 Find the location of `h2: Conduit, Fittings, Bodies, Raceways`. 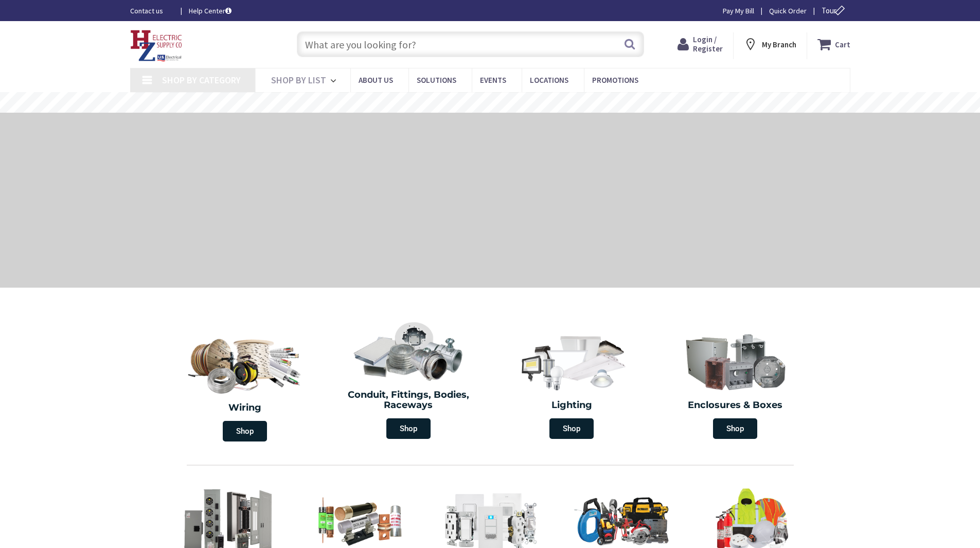

h2: Conduit, Fittings, Bodies, Raceways is located at coordinates (409, 400).